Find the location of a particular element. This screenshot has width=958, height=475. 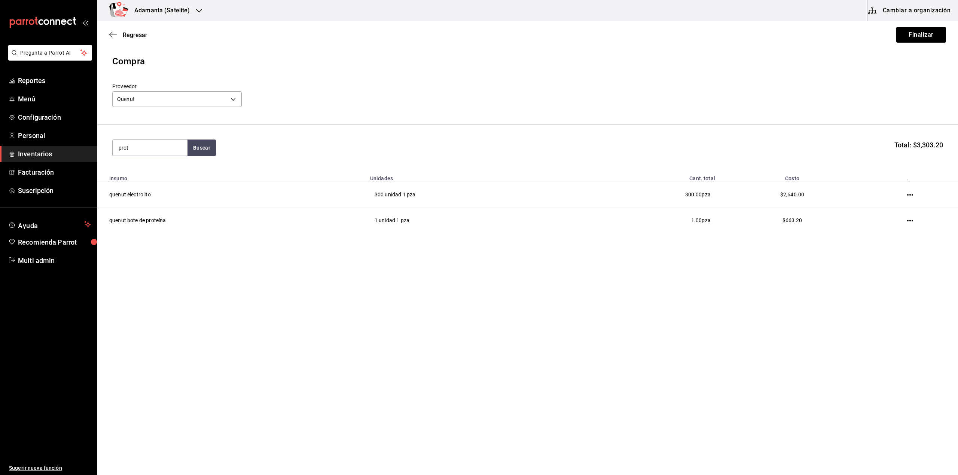

td: 300 unidad 1 pza is located at coordinates (467, 195).